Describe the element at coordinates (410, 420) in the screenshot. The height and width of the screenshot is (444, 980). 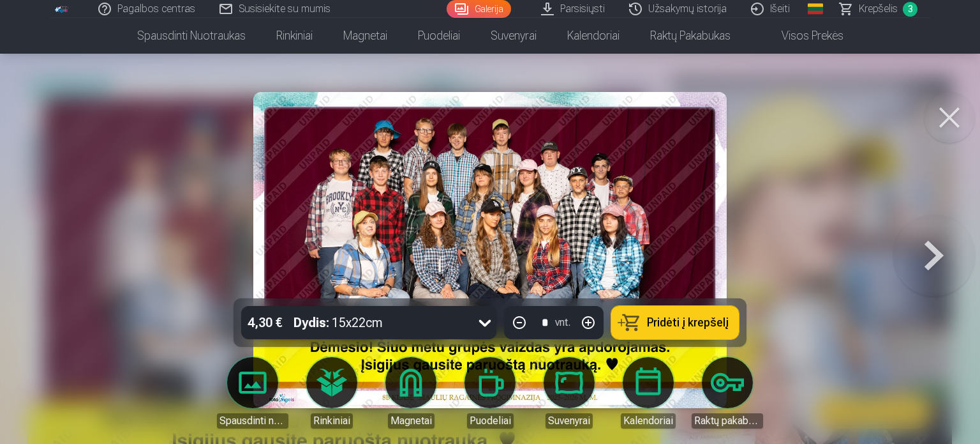
I see `div: Magnetai` at that location.